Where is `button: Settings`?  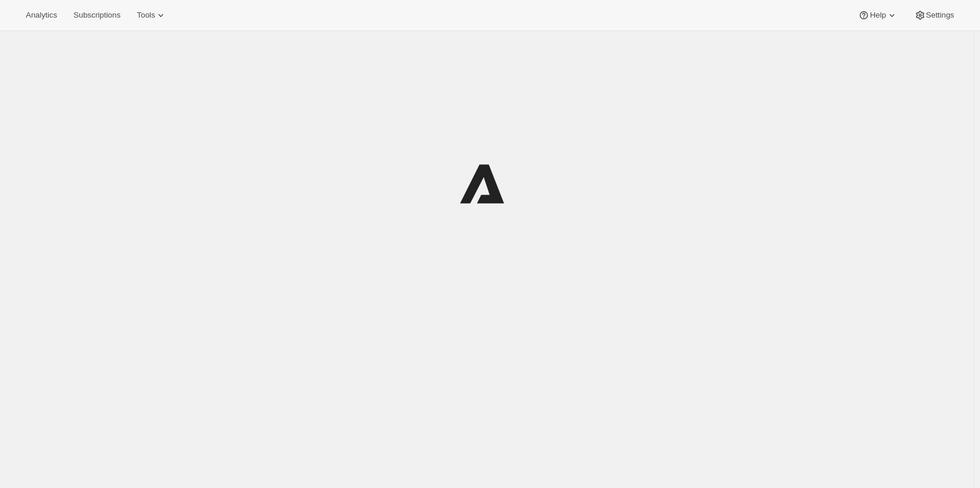 button: Settings is located at coordinates (934, 15).